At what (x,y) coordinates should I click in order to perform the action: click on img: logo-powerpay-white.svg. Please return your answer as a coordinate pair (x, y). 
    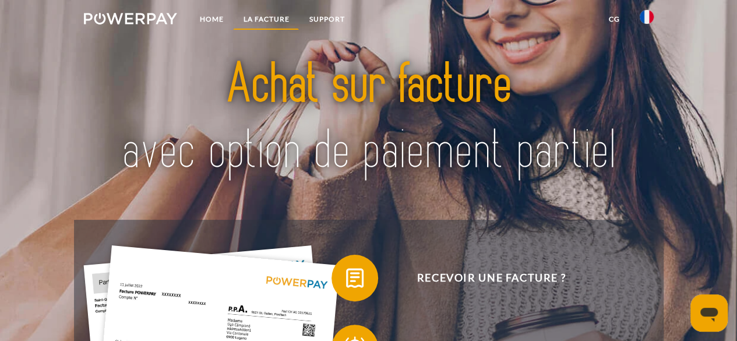
    Looking at the image, I should click on (131, 19).